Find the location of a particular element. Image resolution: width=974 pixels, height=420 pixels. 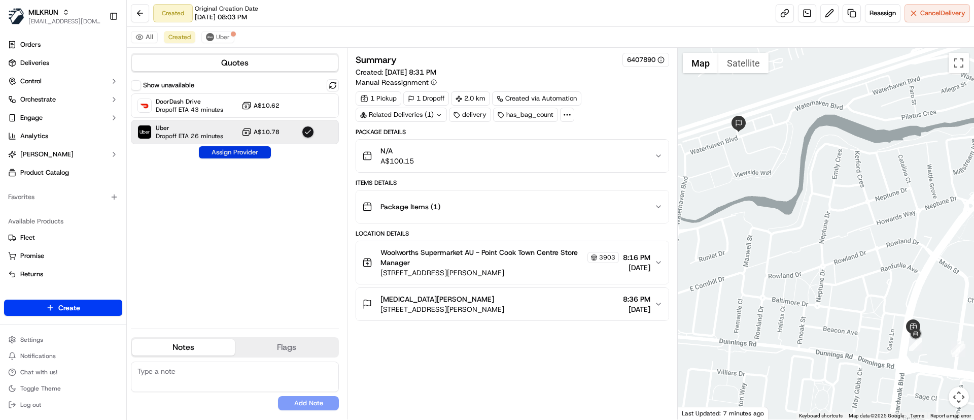

button: Notes is located at coordinates (183, 347).